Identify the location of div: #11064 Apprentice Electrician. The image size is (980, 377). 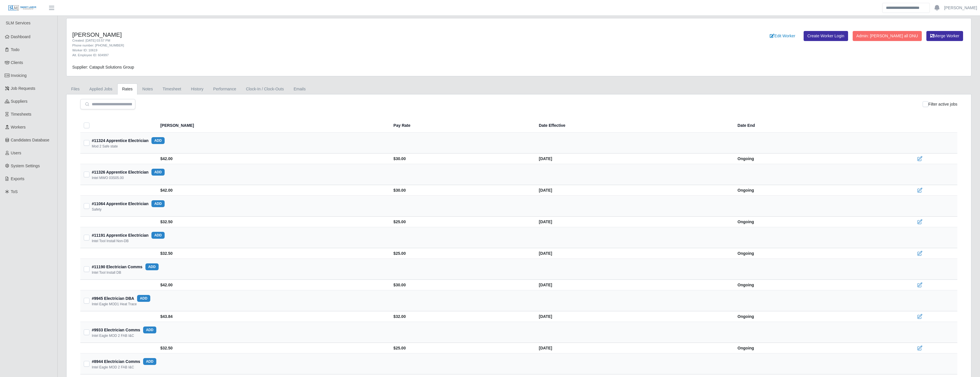
(128, 204).